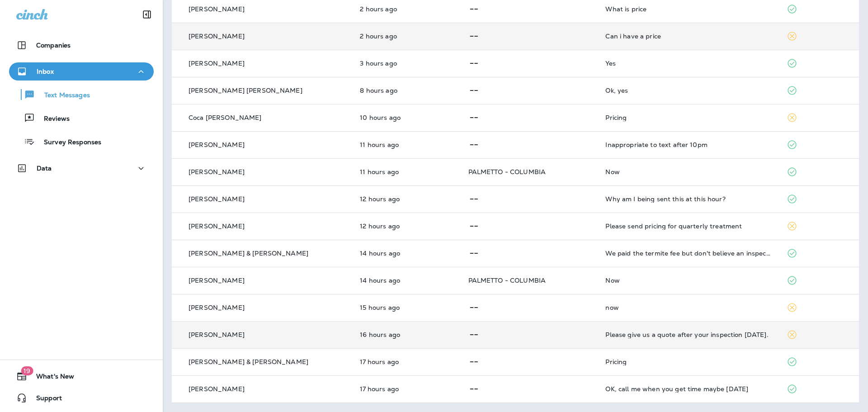  What do you see at coordinates (688, 9) in the screenshot?
I see `div: What is price` at bounding box center [688, 9].